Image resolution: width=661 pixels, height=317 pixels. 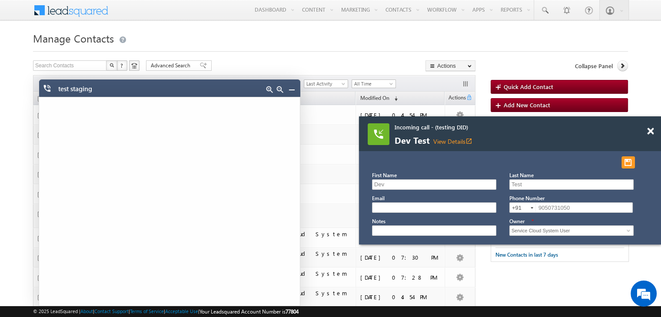 I want to click on img: d_60004797649_company_0_60004797649, so click(x=26, y=51).